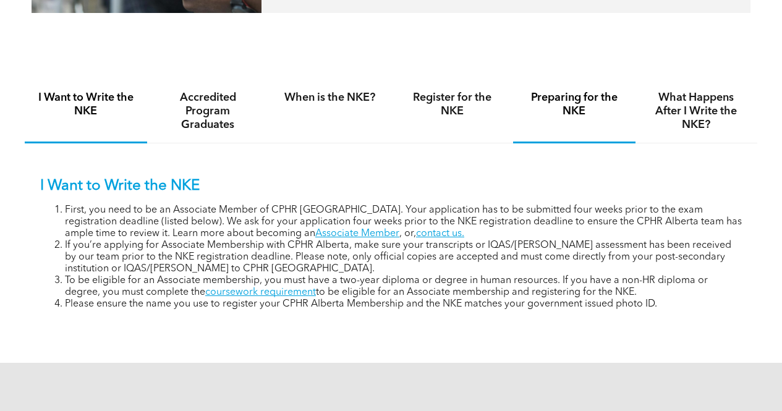 This screenshot has width=782, height=411. Describe the element at coordinates (391, 186) in the screenshot. I see `p: I Want to Write the NKE` at that location.